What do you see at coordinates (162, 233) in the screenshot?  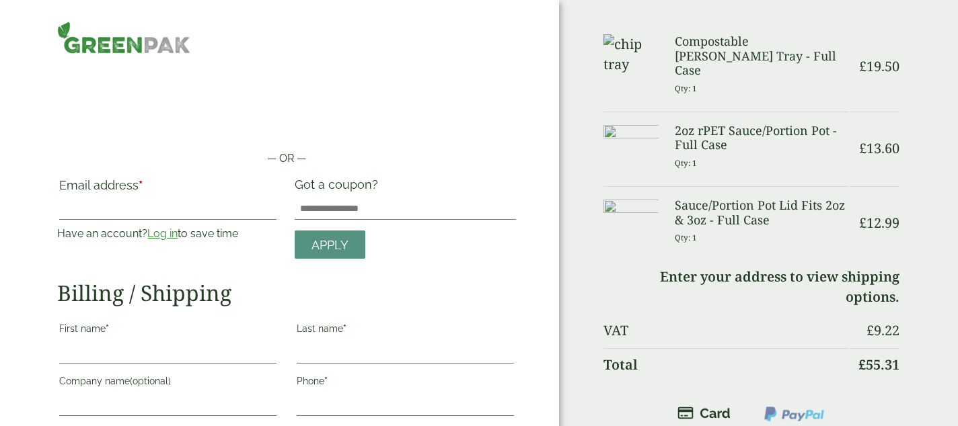 I see `a: Log in` at bounding box center [162, 233].